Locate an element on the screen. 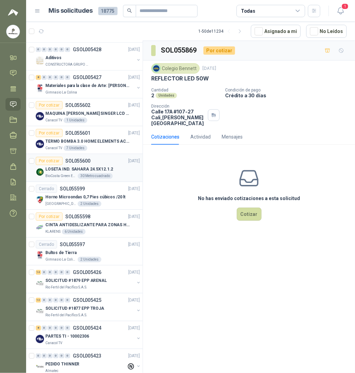  p: Crédito a 30 días is located at coordinates (289, 95).